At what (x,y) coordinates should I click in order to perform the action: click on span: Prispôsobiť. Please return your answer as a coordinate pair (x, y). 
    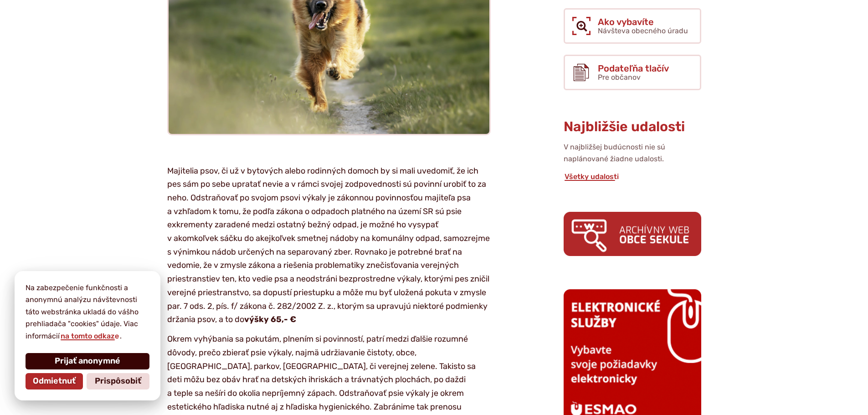
    Looking at the image, I should click on (118, 381).